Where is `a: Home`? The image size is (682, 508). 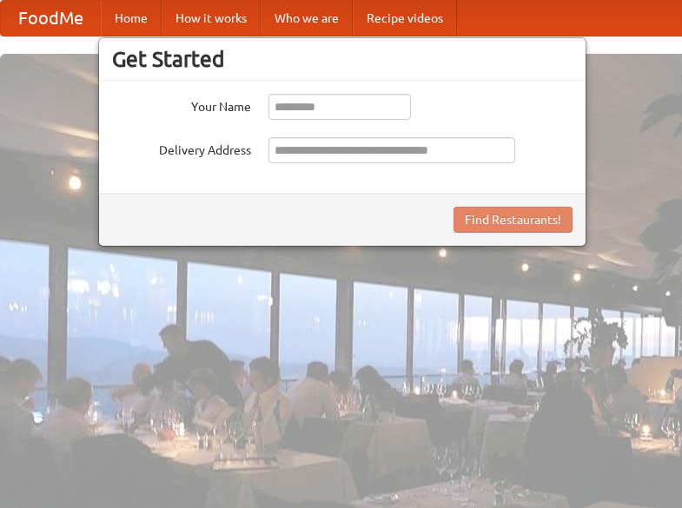
a: Home is located at coordinates (131, 18).